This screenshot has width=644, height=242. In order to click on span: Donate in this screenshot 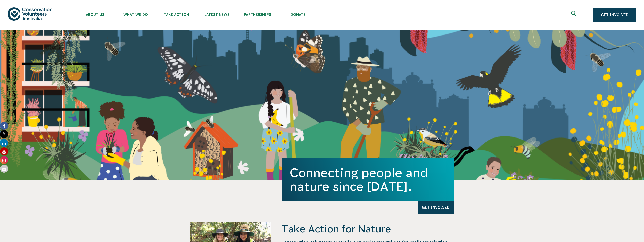, I will do `click(298, 15)`.